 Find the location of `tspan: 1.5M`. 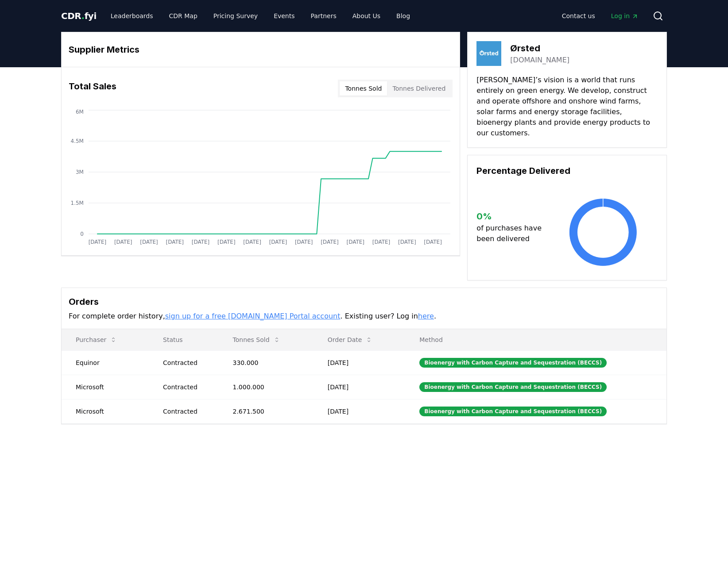

tspan: 1.5M is located at coordinates (77, 203).